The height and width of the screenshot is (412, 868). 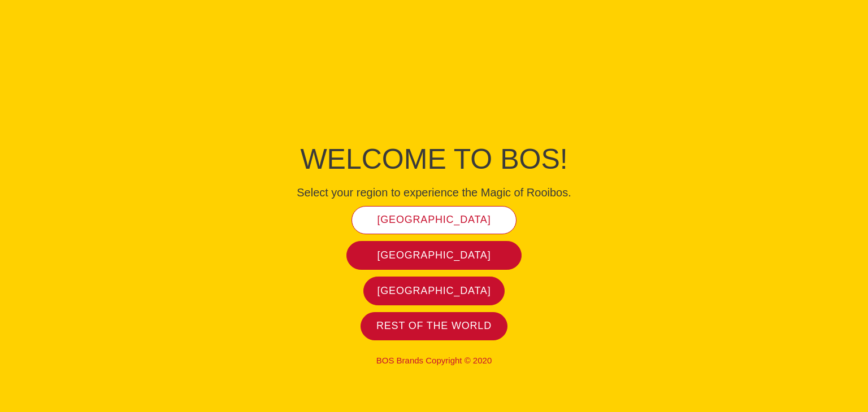 What do you see at coordinates (434, 361) in the screenshot?
I see `p: BOS Brands Copyright © 2020` at bounding box center [434, 361].